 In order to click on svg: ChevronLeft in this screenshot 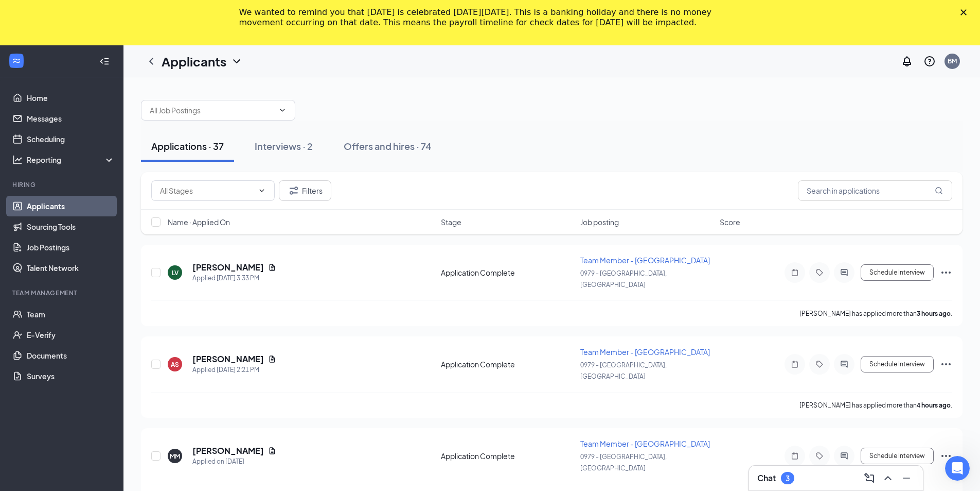, I will do `click(151, 61)`.